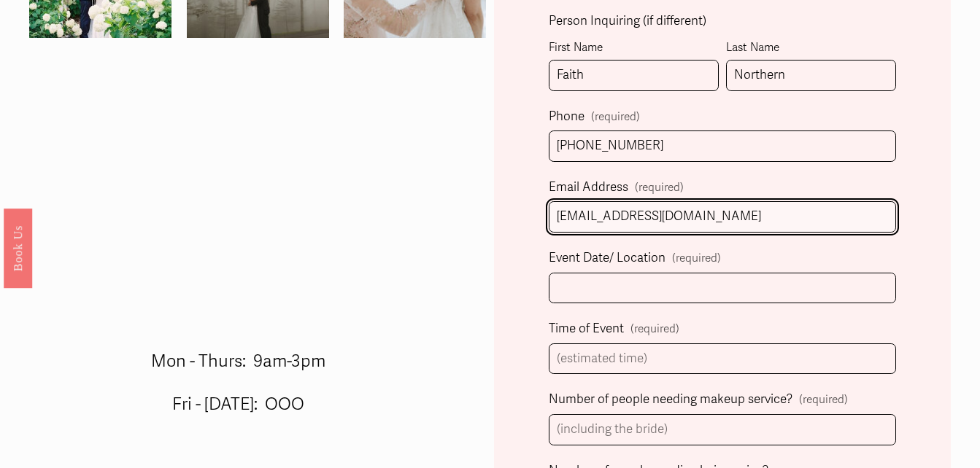  Describe the element at coordinates (628, 21) in the screenshot. I see `span: Person Inquiring (if different)` at that location.